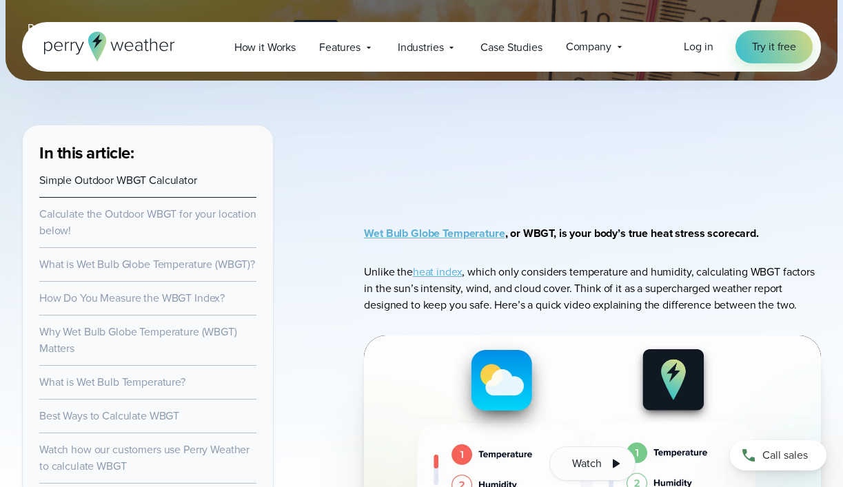 Image resolution: width=843 pixels, height=487 pixels. What do you see at coordinates (698, 46) in the screenshot?
I see `span: Log in` at bounding box center [698, 46].